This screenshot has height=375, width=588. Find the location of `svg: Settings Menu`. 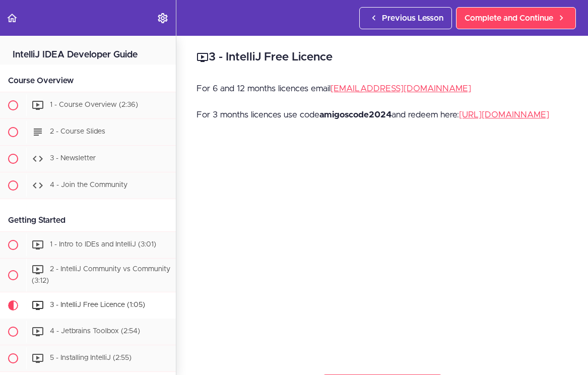

svg: Settings Menu is located at coordinates (163, 18).